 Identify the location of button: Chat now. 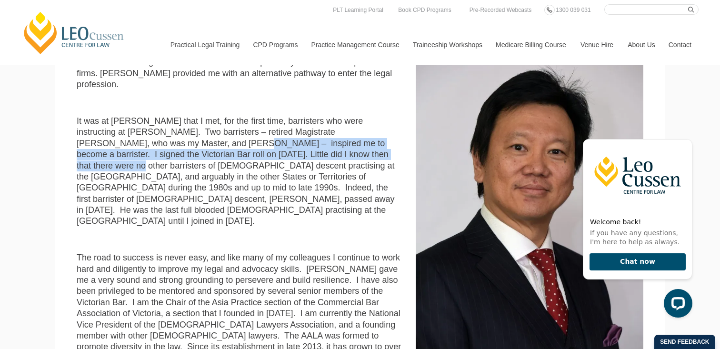
(62, 140).